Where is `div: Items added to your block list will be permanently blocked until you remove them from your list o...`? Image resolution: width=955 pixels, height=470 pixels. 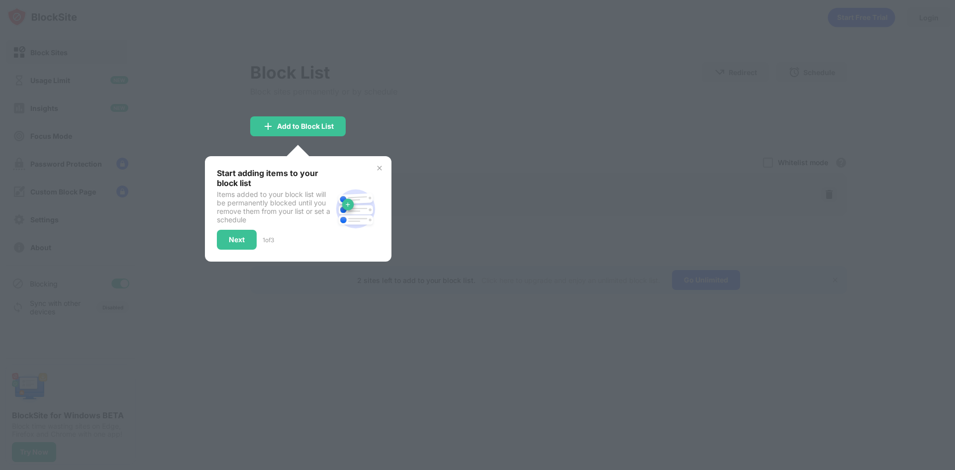 div: Items added to your block list will be permanently blocked until you remove them from your list o... is located at coordinates (274, 207).